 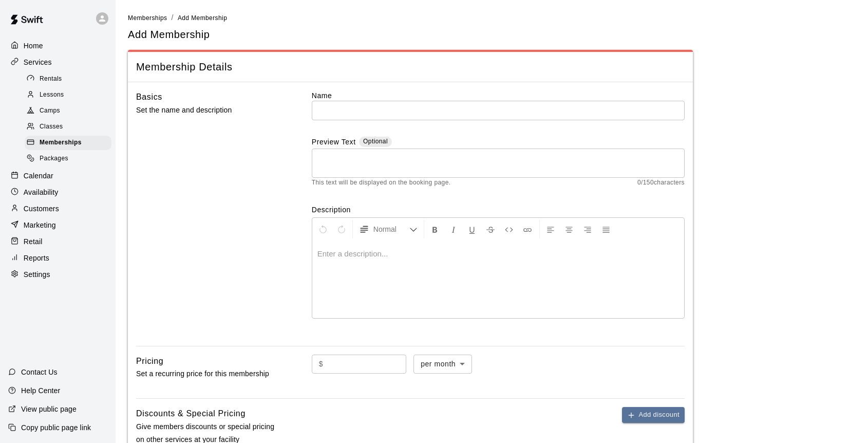 I want to click on div: Customers, so click(x=58, y=209).